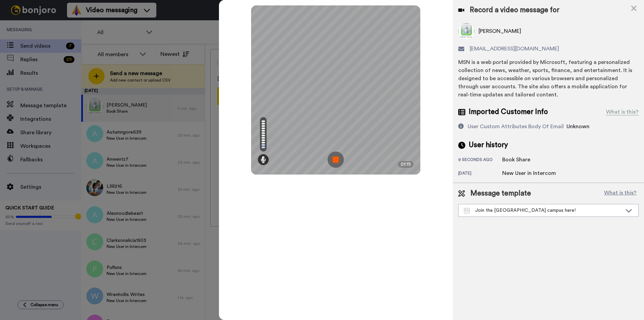 The width and height of the screenshot is (644, 320). What do you see at coordinates (578, 126) in the screenshot?
I see `span: Unknown` at bounding box center [578, 126].